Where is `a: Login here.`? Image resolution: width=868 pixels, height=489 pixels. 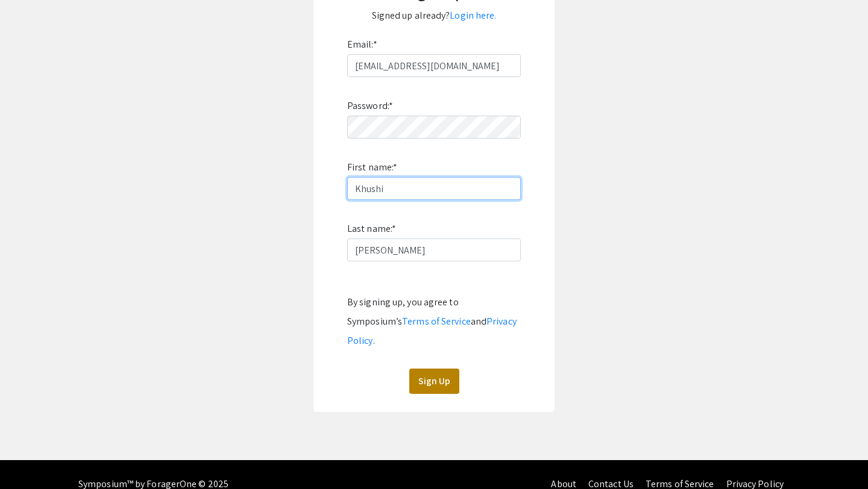 a: Login here. is located at coordinates (472, 15).